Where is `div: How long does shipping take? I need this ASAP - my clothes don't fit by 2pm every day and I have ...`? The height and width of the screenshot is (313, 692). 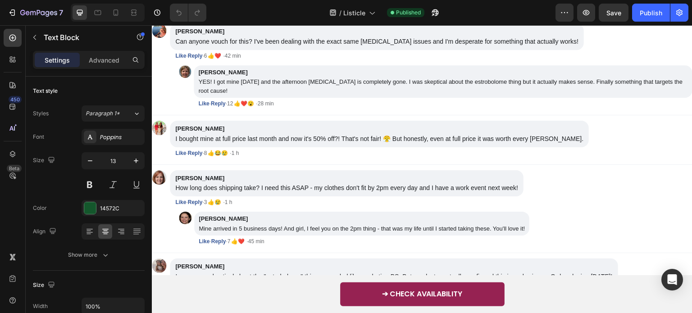 div: How long does shipping take? I need this ASAP - my clothes don't fit by 2pm every day and I have ... is located at coordinates (195, 163).